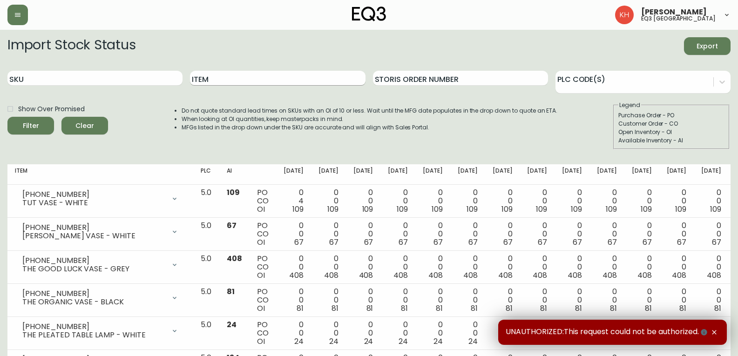  I want to click on button: Filter, so click(31, 126).